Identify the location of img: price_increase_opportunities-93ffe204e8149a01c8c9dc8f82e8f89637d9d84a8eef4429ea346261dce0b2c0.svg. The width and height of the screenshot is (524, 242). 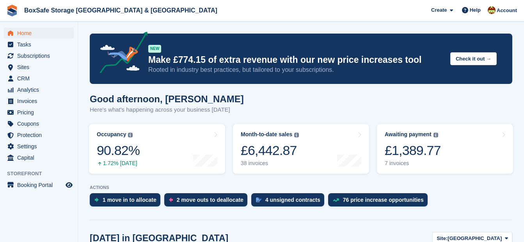
(336, 200).